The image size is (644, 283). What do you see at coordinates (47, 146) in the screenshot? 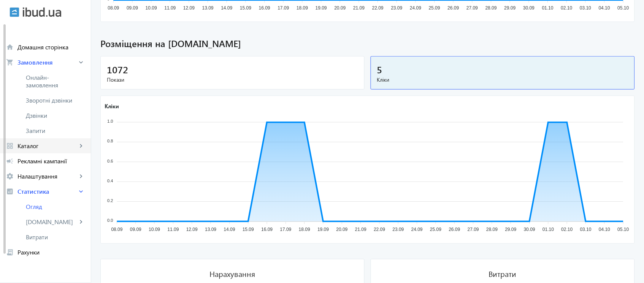
I see `span: Каталог` at bounding box center [47, 146].